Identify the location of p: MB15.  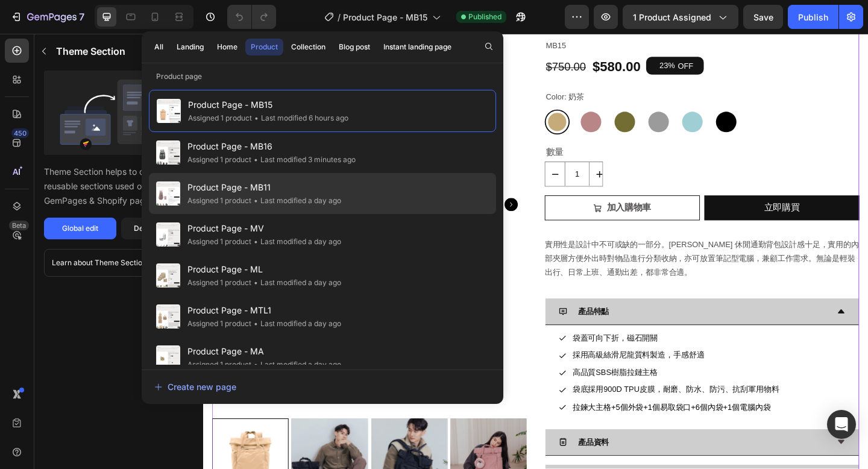
(542, 13).